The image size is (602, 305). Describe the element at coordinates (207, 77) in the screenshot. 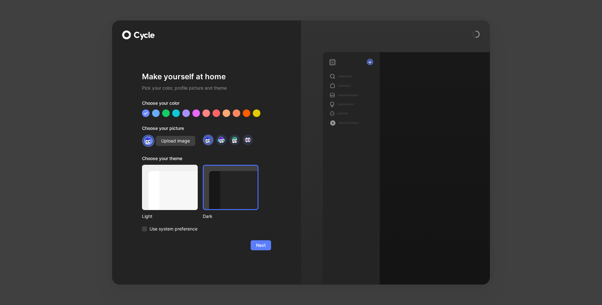

I see `h1: Make yourself at home` at that location.